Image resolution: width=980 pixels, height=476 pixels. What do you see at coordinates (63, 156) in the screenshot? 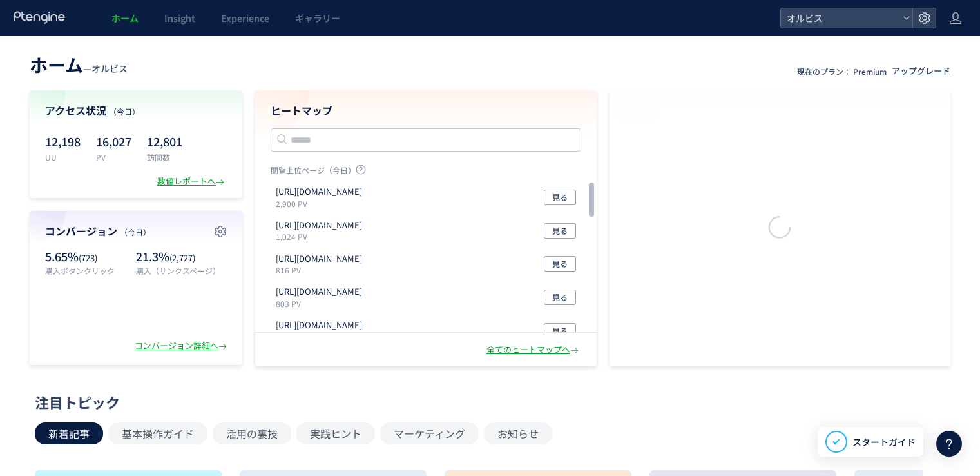
I see `p: UU` at bounding box center [63, 156].